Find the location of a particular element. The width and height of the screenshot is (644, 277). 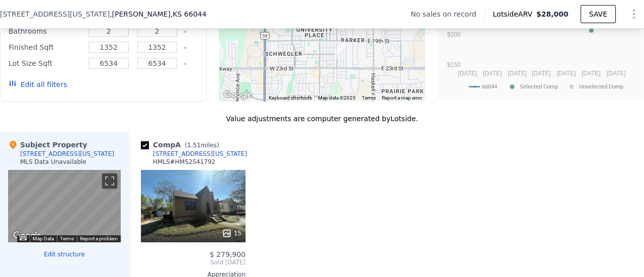

div: Map is located at coordinates (64, 207).